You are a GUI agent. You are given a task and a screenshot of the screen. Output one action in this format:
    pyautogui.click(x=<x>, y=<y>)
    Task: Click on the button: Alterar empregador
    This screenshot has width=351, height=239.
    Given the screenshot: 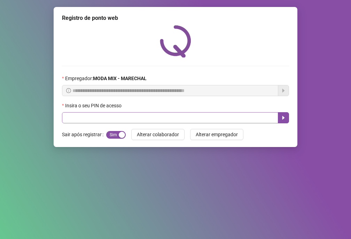 What is the action you would take?
    pyautogui.click(x=217, y=134)
    